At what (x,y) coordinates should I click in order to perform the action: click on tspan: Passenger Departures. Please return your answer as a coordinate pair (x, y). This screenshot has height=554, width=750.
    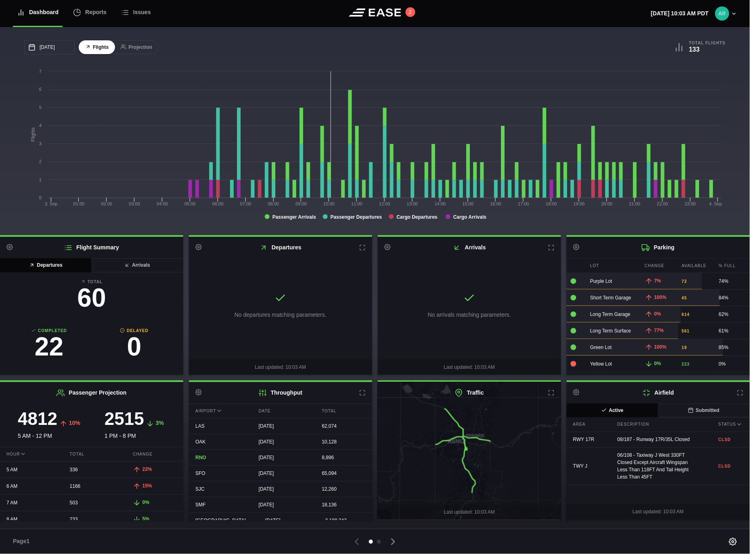
    Looking at the image, I should click on (356, 217).